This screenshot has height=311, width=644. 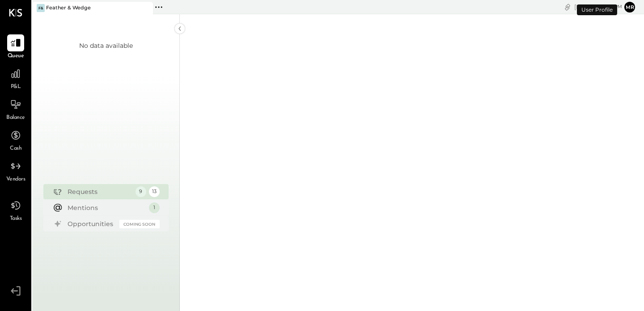 What do you see at coordinates (139, 224) in the screenshot?
I see `div: Coming Soon` at bounding box center [139, 224].